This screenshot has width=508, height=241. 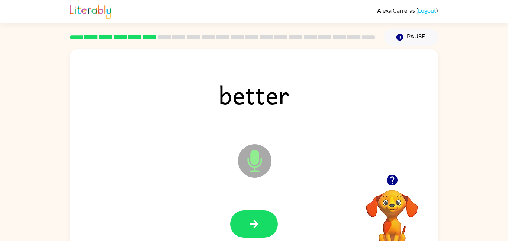 I want to click on span: better, so click(x=254, y=95).